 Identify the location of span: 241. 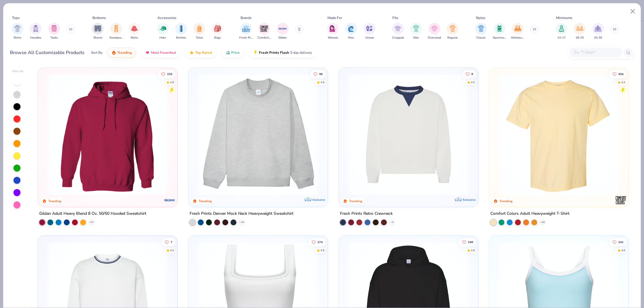
(621, 242).